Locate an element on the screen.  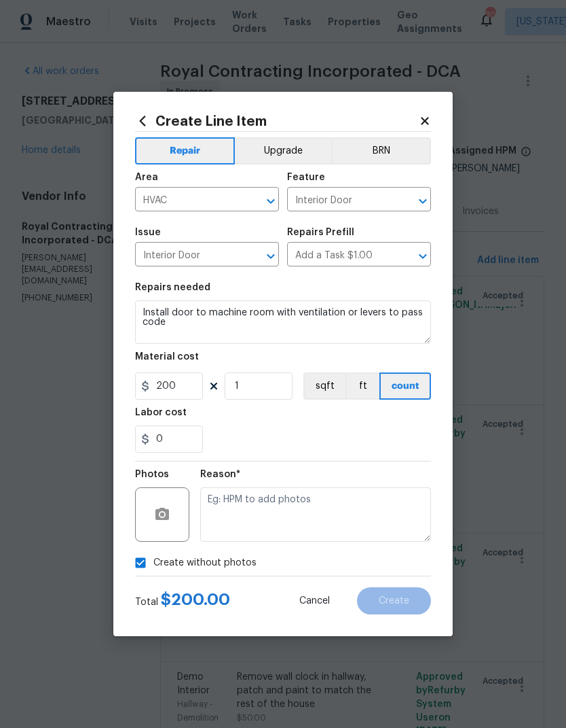
button: Upgrade is located at coordinates (283, 151).